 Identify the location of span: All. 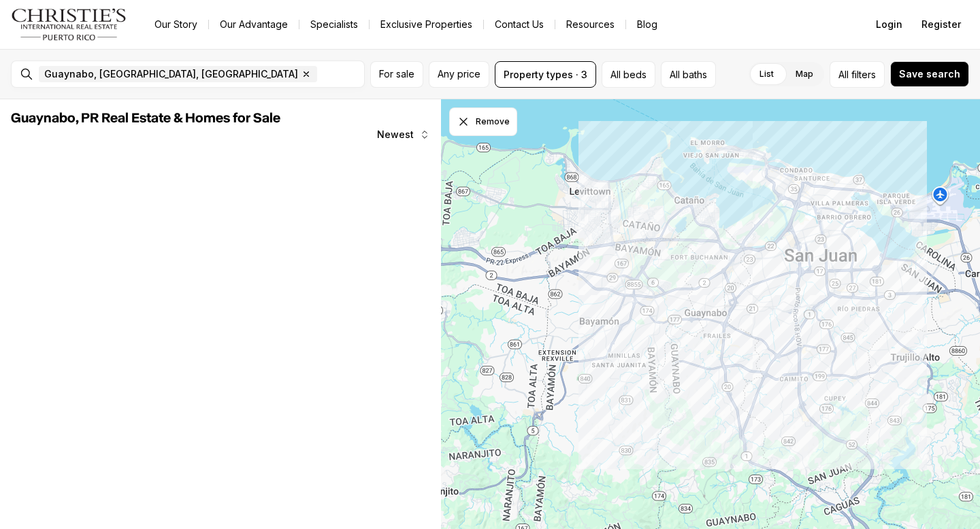
(843, 74).